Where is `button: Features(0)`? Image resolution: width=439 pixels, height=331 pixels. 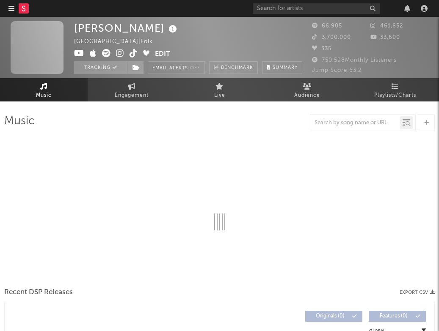 button: Features(0) is located at coordinates (397, 316).